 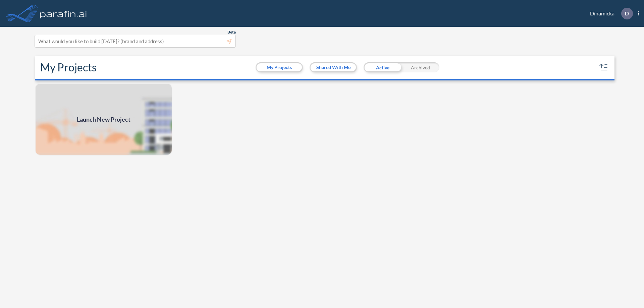 I want to click on p: D, so click(x=627, y=13).